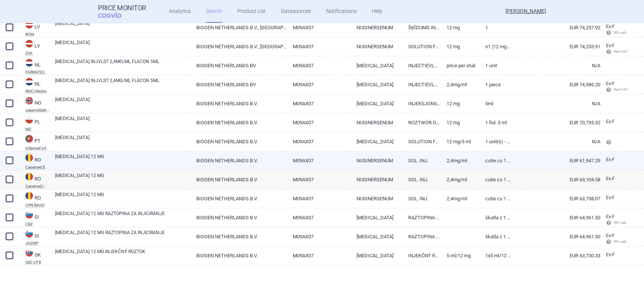 This screenshot has height=290, width=644. I want to click on a: PTPTInfarmed Infomed, so click(35, 142).